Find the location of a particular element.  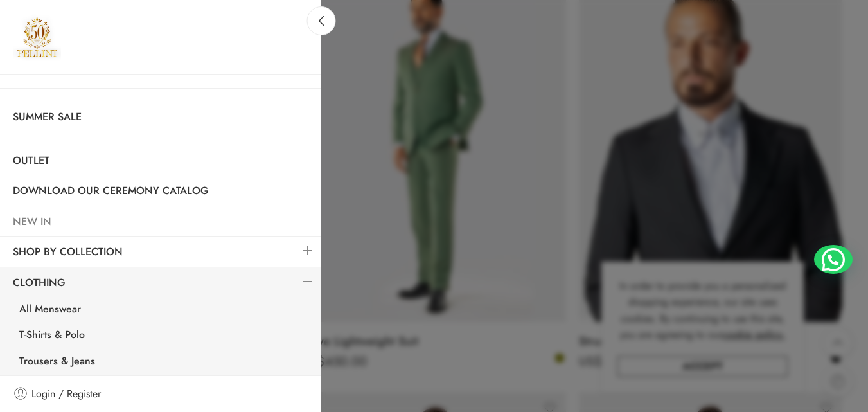

a: Login / Register is located at coordinates (160, 394).